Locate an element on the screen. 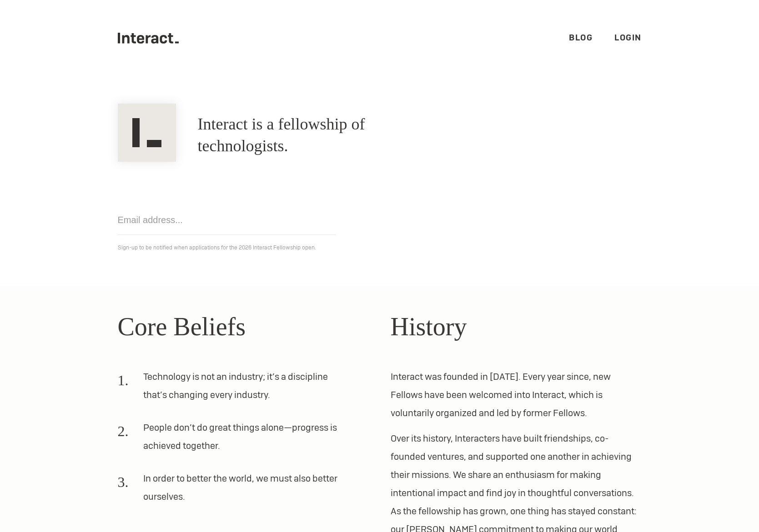 Image resolution: width=759 pixels, height=532 pixels. img: Interact Logo is located at coordinates (146, 133).